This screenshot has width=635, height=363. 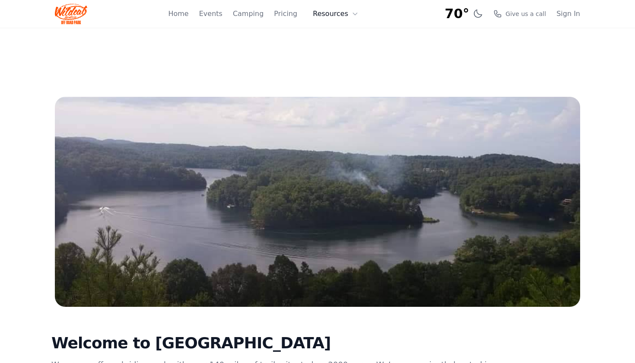 I want to click on a: Give us a call, so click(x=520, y=14).